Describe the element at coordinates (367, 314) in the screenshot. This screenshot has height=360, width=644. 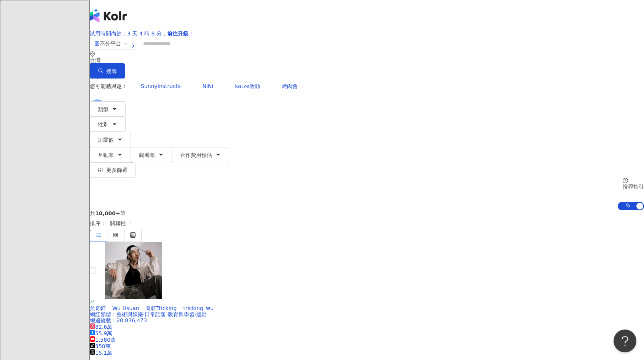
I see `div: 網紅類型 ：` at that location.